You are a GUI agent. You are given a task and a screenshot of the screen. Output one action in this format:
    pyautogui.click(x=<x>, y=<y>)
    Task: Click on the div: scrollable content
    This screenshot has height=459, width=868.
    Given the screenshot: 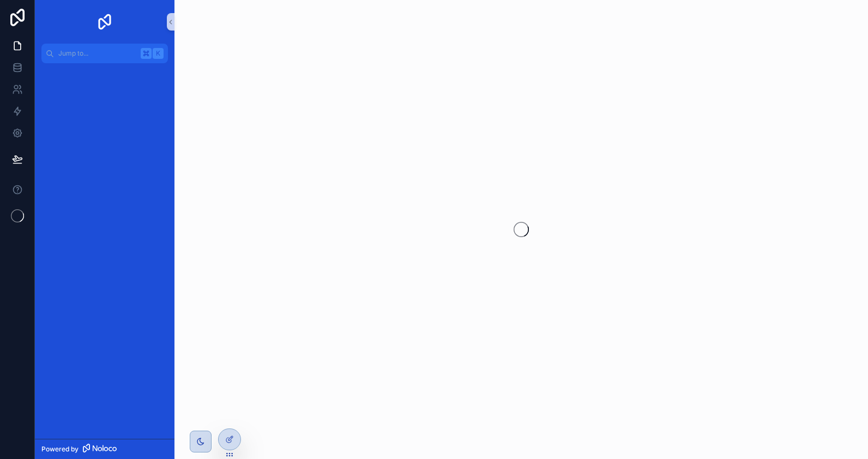 What is the action you would take?
    pyautogui.click(x=104, y=73)
    